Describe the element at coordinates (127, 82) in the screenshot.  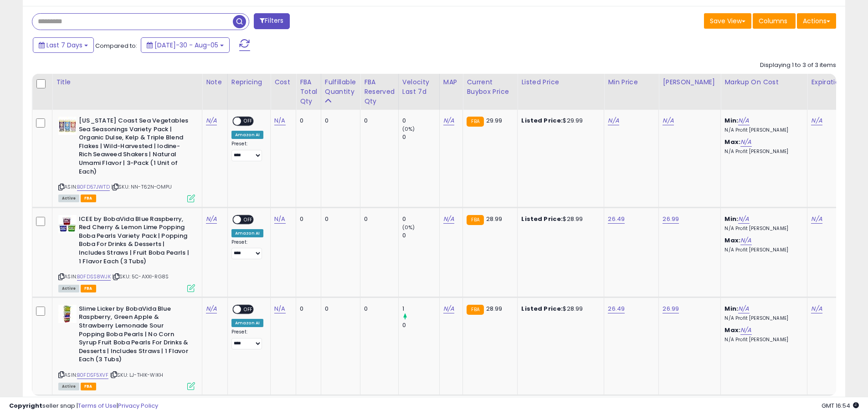
I see `div: Title` at that location.